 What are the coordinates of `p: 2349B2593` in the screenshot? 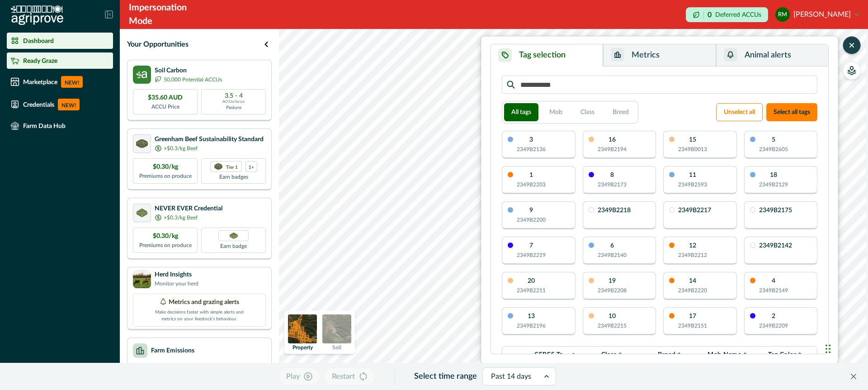 It's located at (692, 185).